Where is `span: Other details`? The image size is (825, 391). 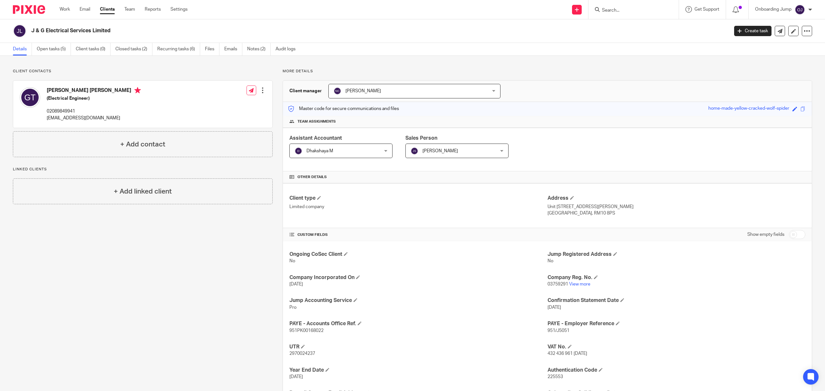
span: Other details is located at coordinates (312, 177).